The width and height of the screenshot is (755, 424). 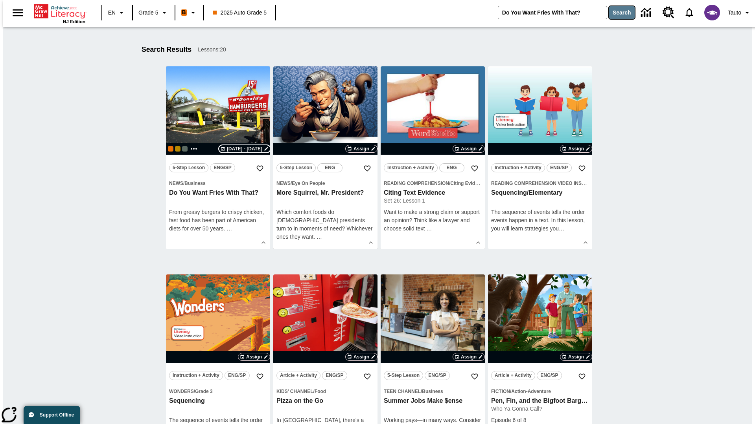 I want to click on span: Topic: News/Eye On People, so click(x=325, y=183).